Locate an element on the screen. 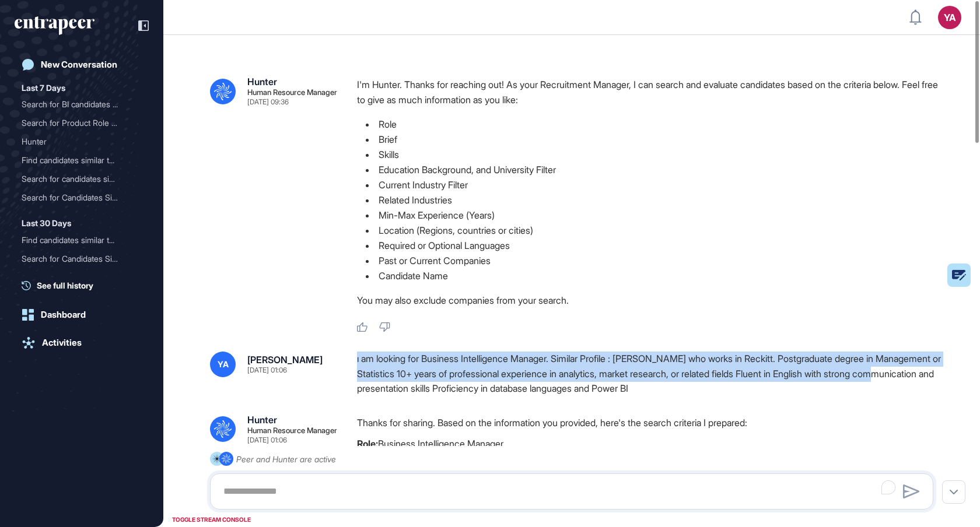 Image resolution: width=980 pixels, height=527 pixels. textarea: To enrich screen reader interactions, please activate Accessibility in Grammarly extension settings is located at coordinates (571, 492).